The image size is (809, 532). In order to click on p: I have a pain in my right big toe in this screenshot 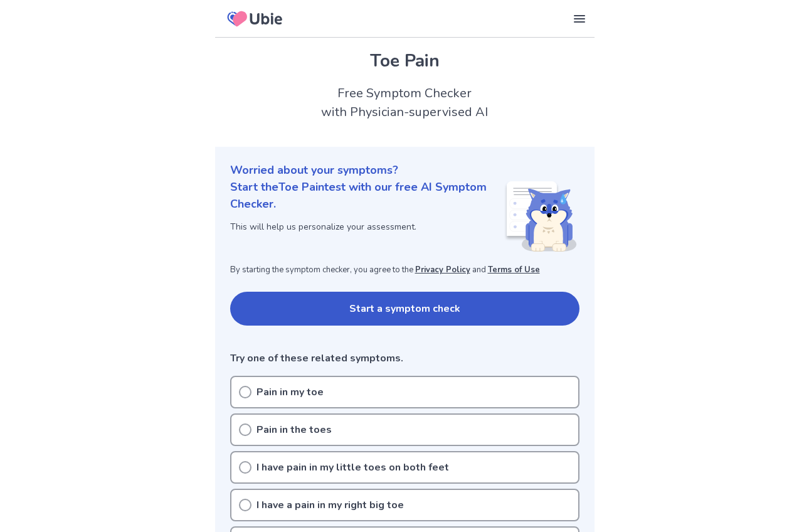, I will do `click(330, 505)`.